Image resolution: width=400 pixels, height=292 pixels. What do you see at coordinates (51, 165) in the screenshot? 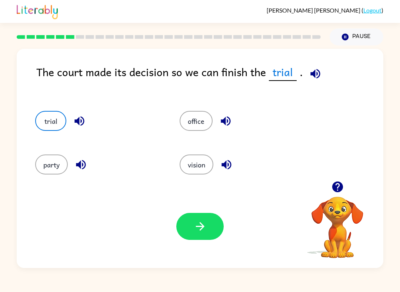
I see `button: party` at bounding box center [51, 165].